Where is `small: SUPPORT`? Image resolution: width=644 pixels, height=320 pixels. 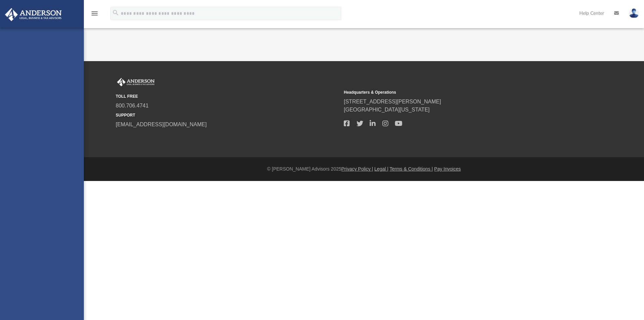 small: SUPPORT is located at coordinates (228, 115).